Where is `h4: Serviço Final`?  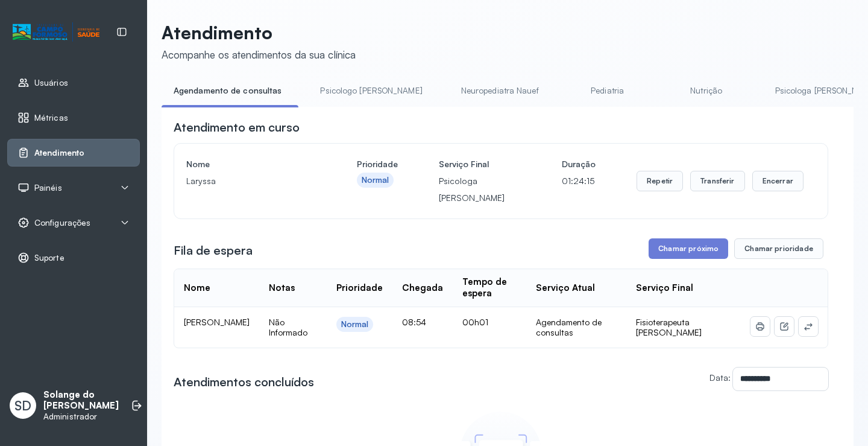
h4: Serviço Final is located at coordinates (480, 164).